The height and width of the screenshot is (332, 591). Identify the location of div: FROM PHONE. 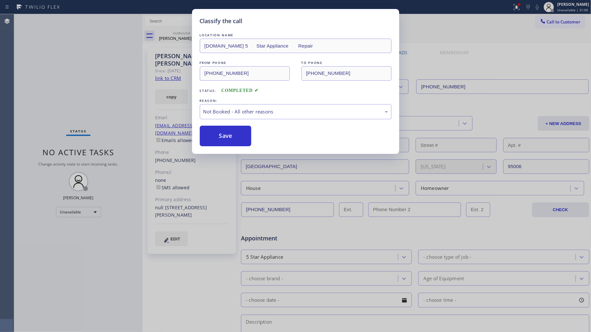
(245, 63).